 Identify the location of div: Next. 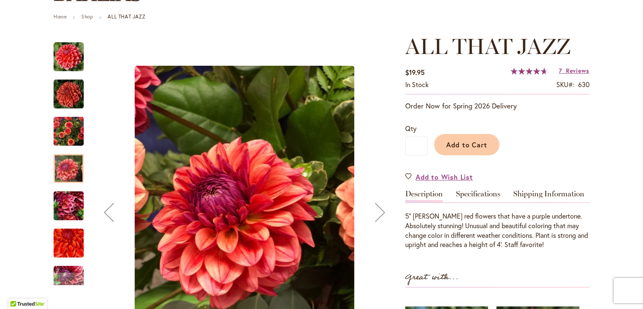
(69, 279).